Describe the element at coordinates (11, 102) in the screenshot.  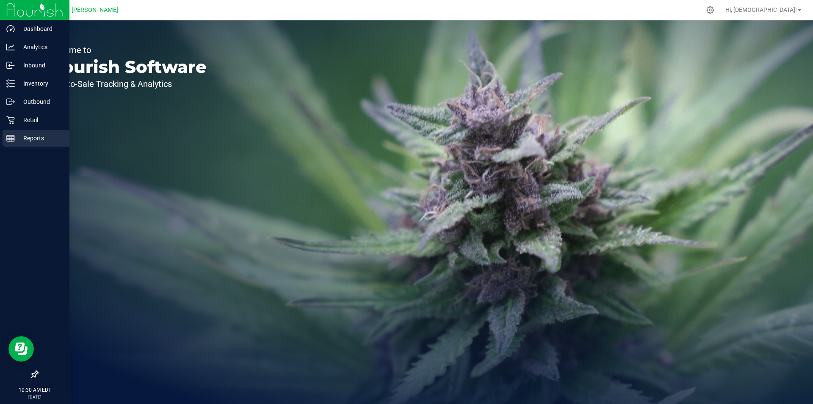
I see `inline-svg: Outbound` at that location.